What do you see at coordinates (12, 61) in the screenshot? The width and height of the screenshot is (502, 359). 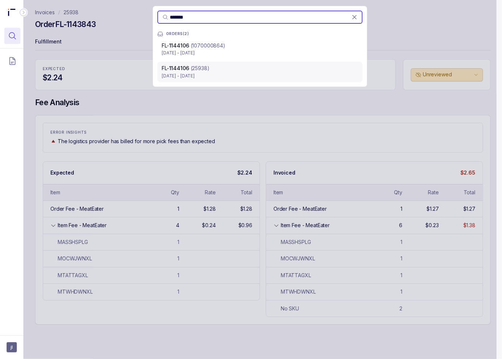 I see `button: Menu Icon Button DocumentTextIcon` at bounding box center [12, 61].